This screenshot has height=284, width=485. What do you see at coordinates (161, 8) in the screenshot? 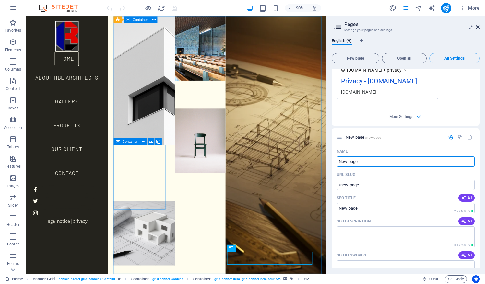
I see `i: Reload page` at bounding box center [161, 8].